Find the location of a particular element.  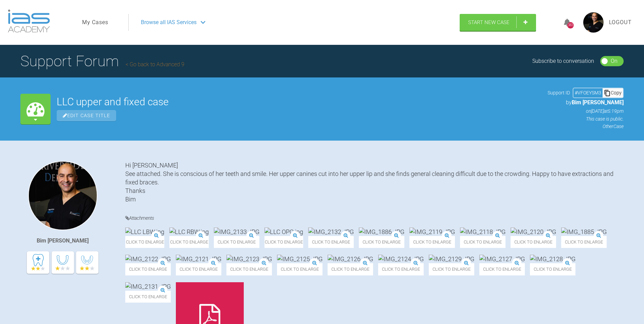

span: Logout is located at coordinates (621, 22).